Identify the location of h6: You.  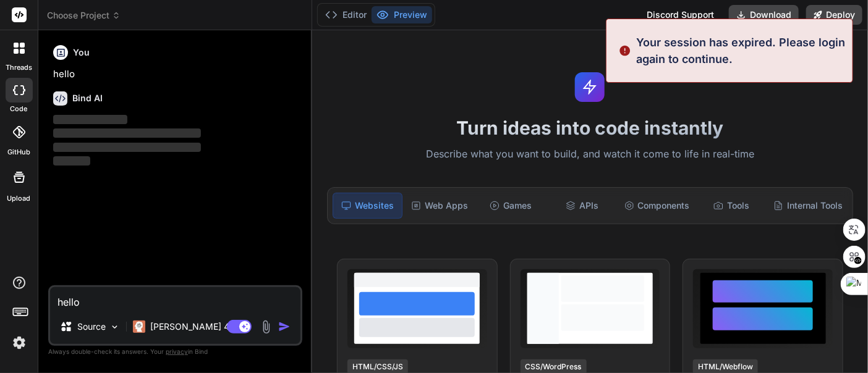
(81, 53).